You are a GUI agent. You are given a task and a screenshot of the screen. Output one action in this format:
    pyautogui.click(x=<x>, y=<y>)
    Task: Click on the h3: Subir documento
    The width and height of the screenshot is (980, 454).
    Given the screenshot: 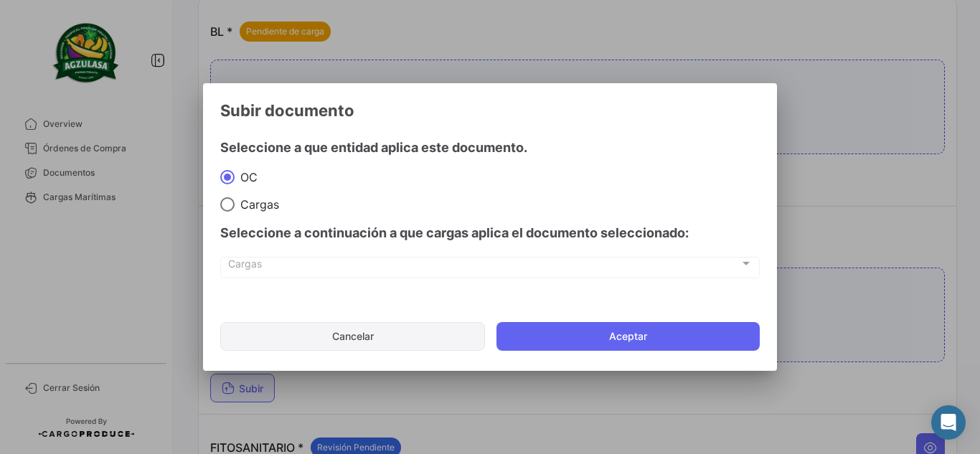 What is the action you would take?
    pyautogui.click(x=490, y=110)
    